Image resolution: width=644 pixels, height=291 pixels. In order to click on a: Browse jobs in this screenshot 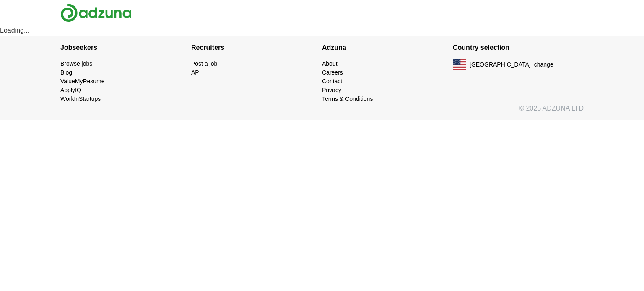, I will do `click(76, 64)`.